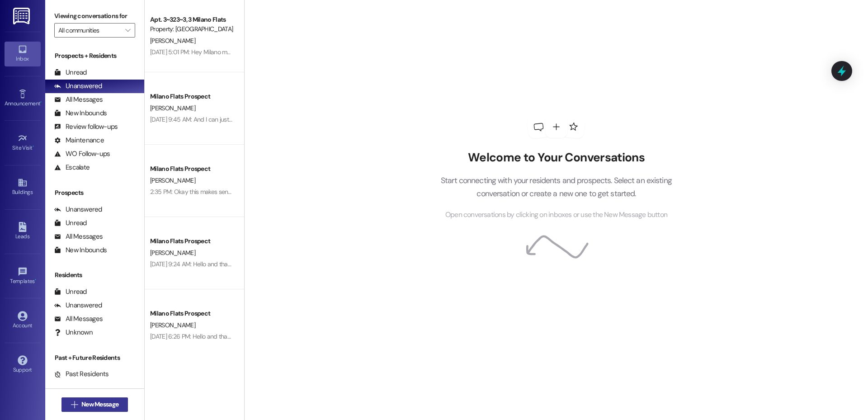  What do you see at coordinates (556, 158) in the screenshot?
I see `h2: Welcome to Your Conversations` at bounding box center [556, 158].